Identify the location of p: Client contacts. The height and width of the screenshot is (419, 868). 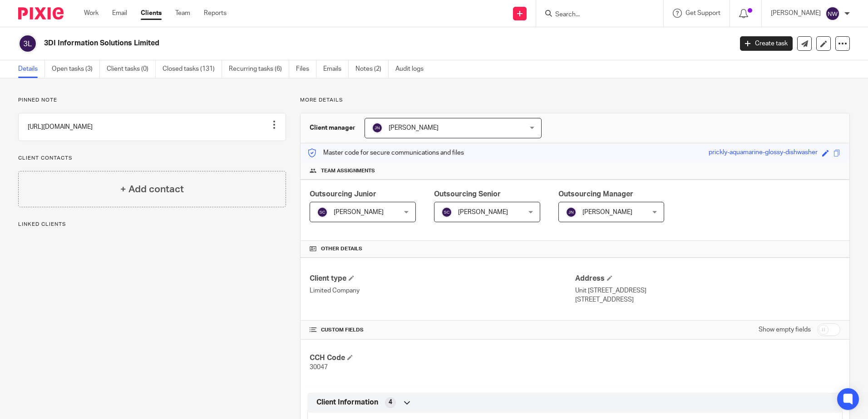
(152, 158).